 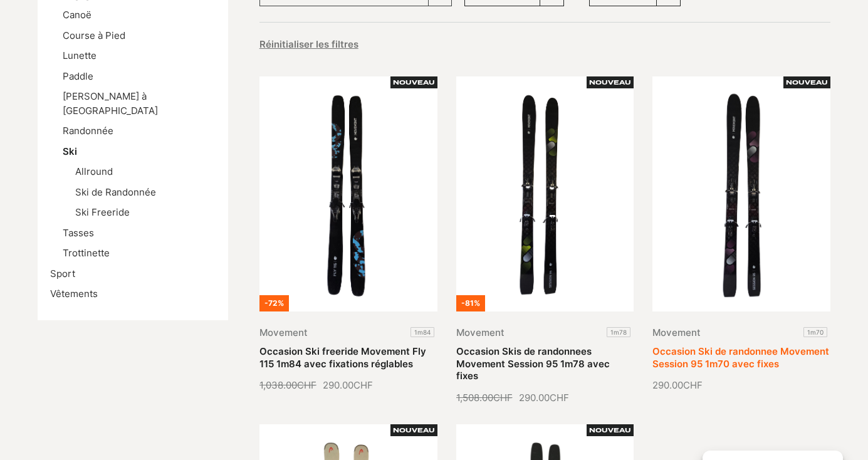 I want to click on a: Ski de Randonnée, so click(x=115, y=192).